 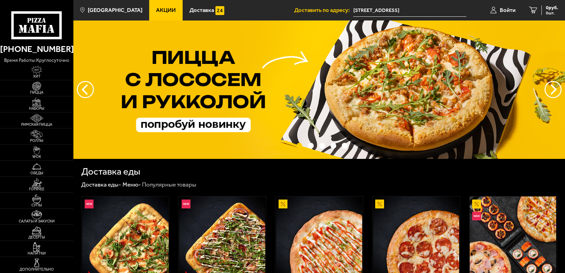 I want to click on span: Акции, so click(x=166, y=10).